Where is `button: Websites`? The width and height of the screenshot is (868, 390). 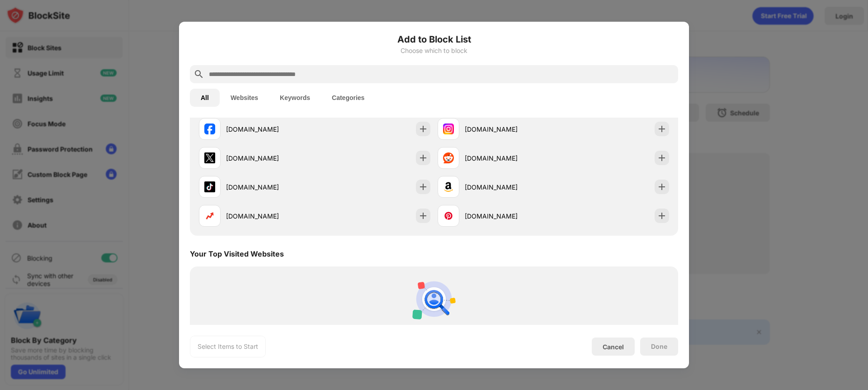 button: Websites is located at coordinates (244, 97).